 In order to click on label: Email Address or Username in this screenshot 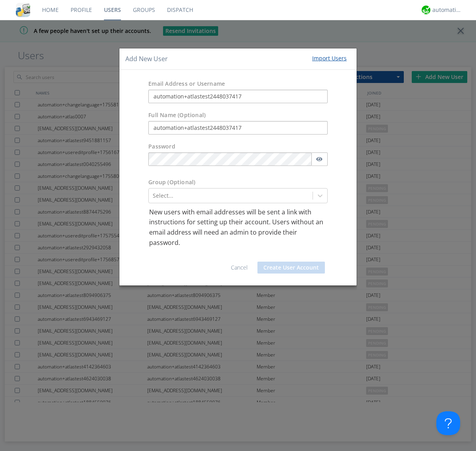, I will do `click(186, 84)`.